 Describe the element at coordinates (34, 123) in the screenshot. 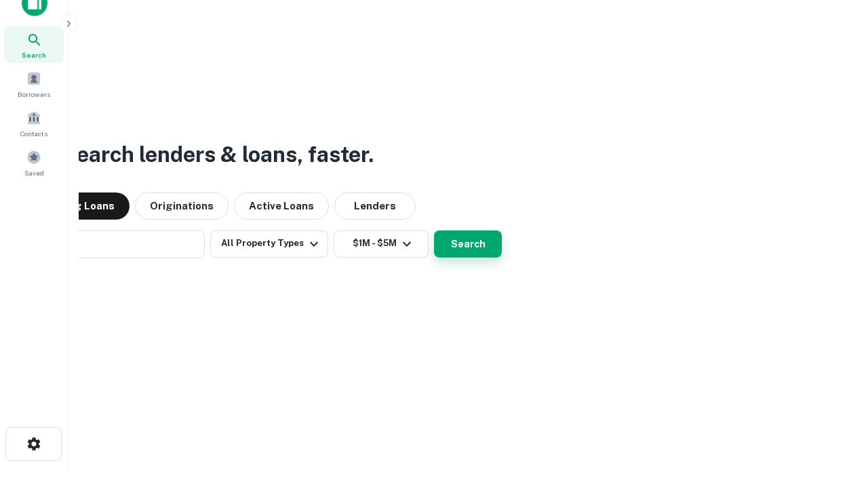

I see `a: Contacts` at that location.